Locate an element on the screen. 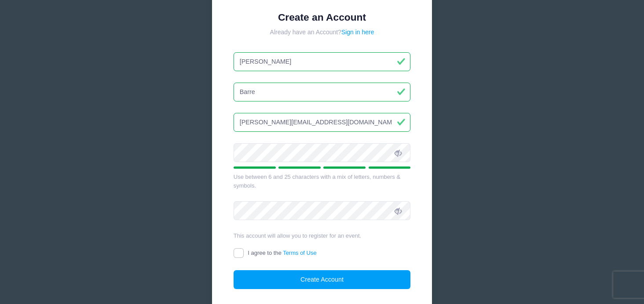 The image size is (644, 304). a: Terms of Use is located at coordinates (299, 253).